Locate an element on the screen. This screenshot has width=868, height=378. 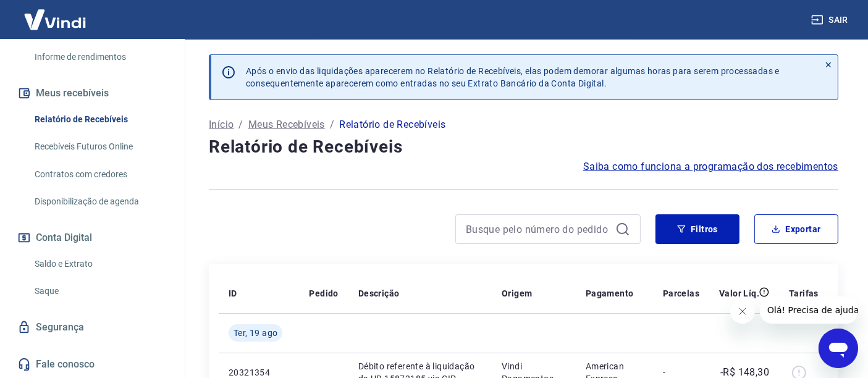
a: Saiba como funciona a programação dos recebimentos is located at coordinates (711, 167).